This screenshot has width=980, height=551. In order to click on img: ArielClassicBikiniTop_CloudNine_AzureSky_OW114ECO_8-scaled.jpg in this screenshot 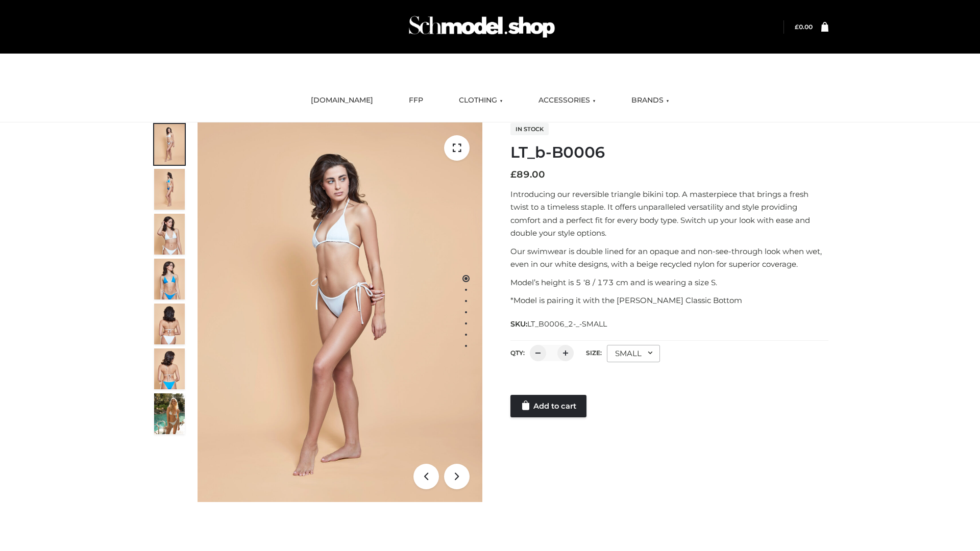, I will do `click(170, 369)`.